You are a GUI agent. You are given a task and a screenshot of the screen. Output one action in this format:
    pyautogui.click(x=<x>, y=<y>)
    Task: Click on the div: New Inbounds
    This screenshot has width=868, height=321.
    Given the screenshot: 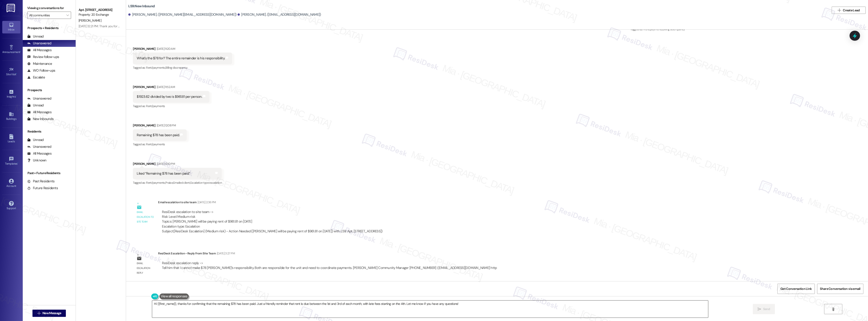 What is the action you would take?
    pyautogui.click(x=41, y=119)
    